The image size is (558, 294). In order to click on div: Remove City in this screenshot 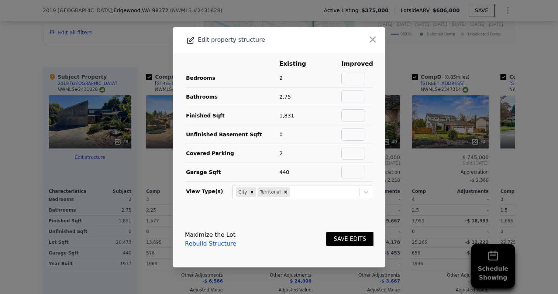, I will do `click(252, 192)`.